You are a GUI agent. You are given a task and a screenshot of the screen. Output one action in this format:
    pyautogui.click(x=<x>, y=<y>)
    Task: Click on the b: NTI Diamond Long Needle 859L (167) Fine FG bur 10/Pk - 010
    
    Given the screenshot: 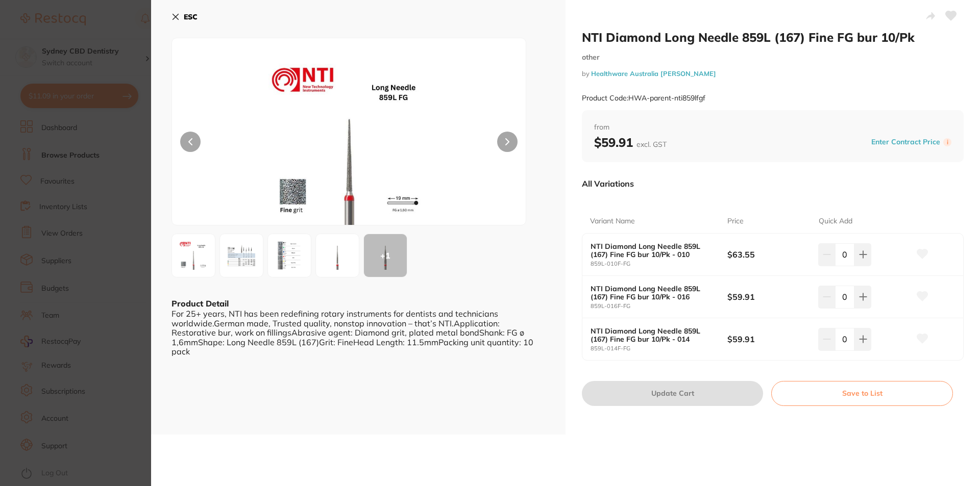 What is the action you would take?
    pyautogui.click(x=652, y=251)
    